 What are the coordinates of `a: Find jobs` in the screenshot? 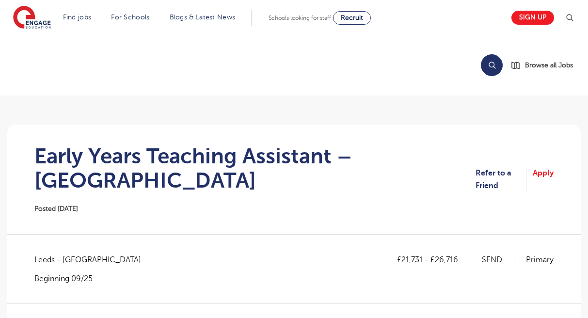 It's located at (77, 17).